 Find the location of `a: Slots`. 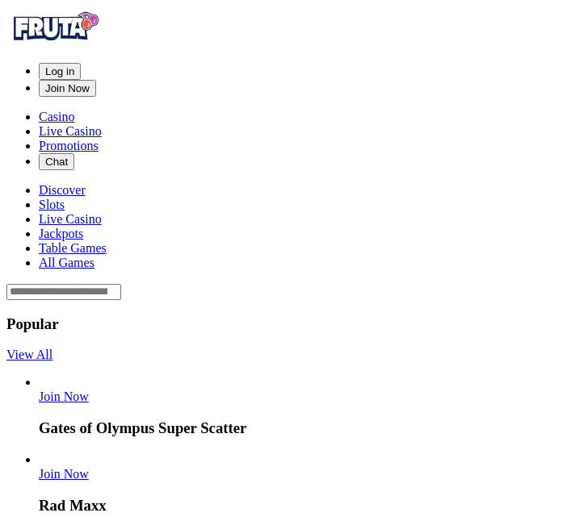

a: Slots is located at coordinates (52, 204).